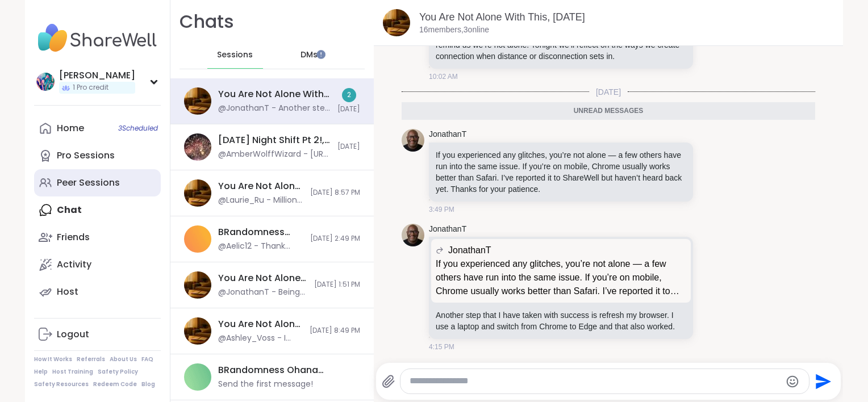 Image resolution: width=868 pixels, height=402 pixels. I want to click on a: Home3Scheduled, so click(97, 129).